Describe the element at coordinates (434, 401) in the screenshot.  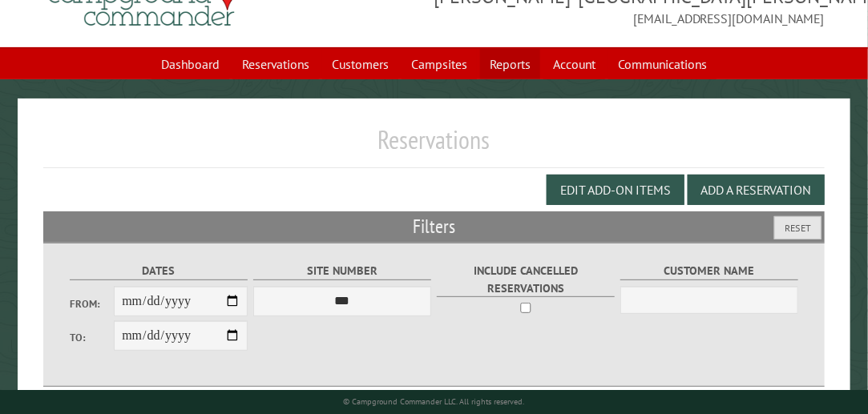
I see `small: © Campground Commander LLC. All rights reserved.` at that location.